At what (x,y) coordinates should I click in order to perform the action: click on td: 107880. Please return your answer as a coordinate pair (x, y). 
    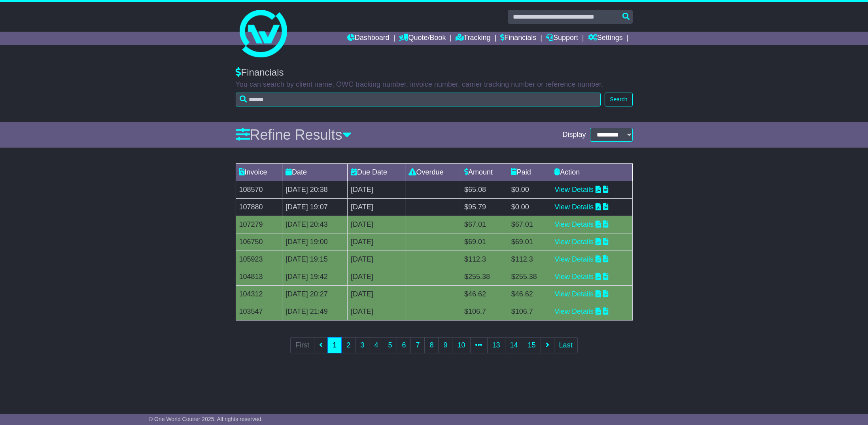
    Looking at the image, I should click on (258, 207).